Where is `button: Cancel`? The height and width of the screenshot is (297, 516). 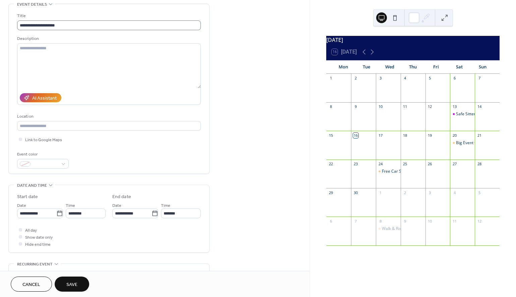
button: Cancel is located at coordinates (31, 284).